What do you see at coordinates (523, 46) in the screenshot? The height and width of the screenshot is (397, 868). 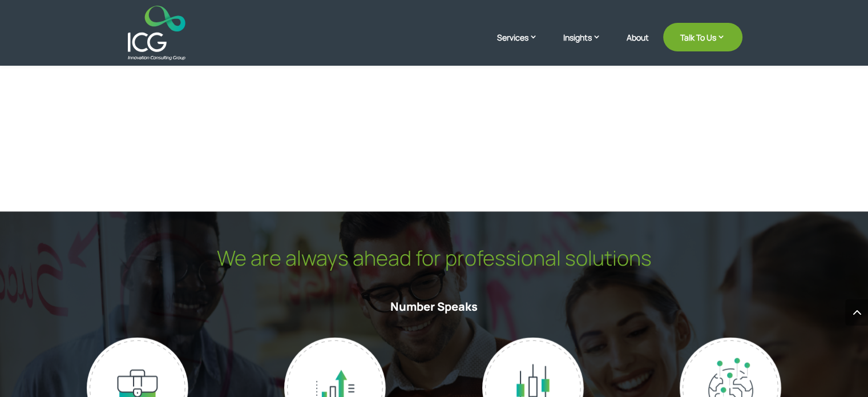 I see `a: Services` at bounding box center [523, 46].